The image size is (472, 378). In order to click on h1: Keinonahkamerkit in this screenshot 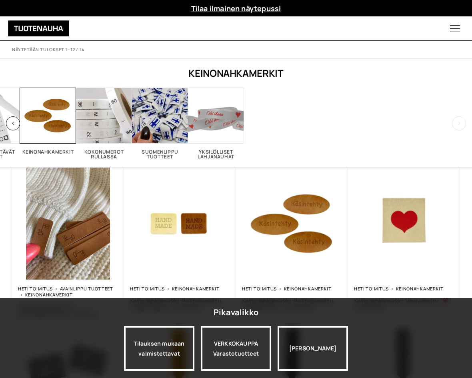, I will do `click(236, 73)`.